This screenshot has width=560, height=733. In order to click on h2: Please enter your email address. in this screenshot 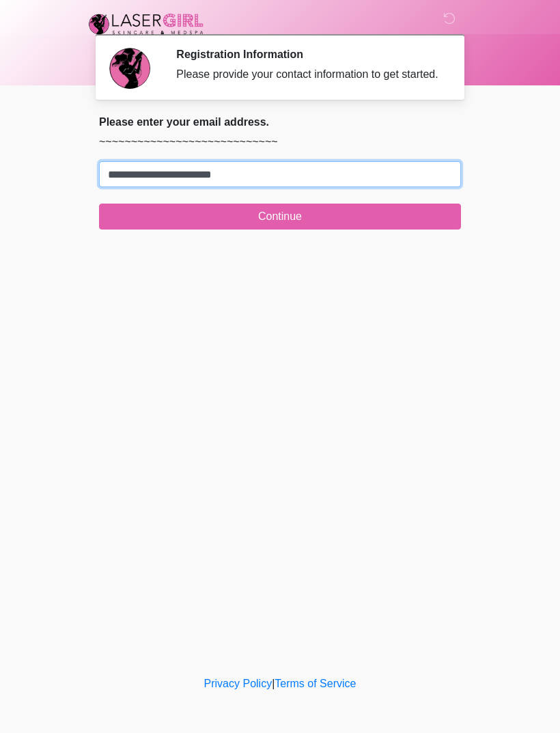, I will do `click(280, 122)`.